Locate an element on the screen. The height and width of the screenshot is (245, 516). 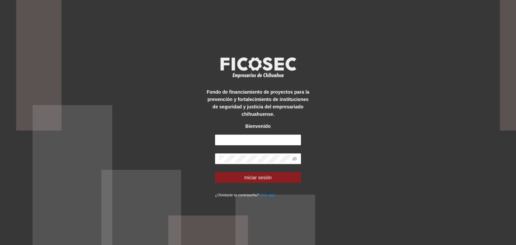
strong: Bienvenido is located at coordinates (258, 126).